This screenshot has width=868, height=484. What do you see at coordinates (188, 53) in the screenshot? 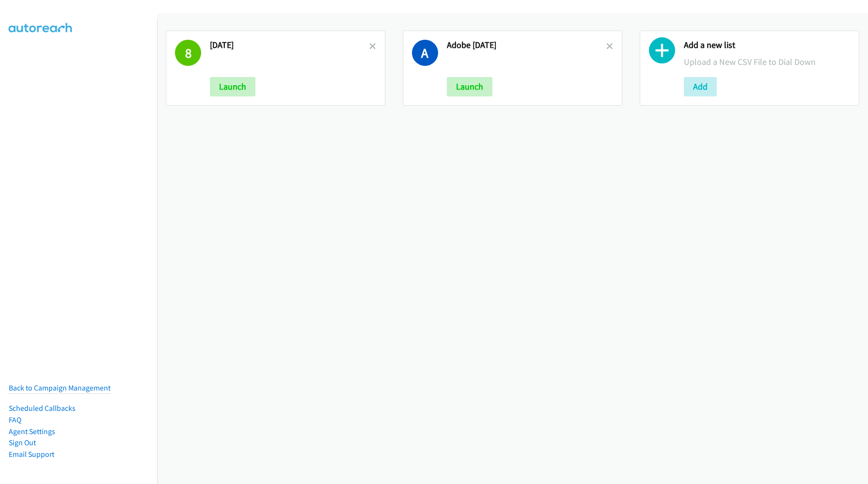
I see `h1: 8` at bounding box center [188, 53].